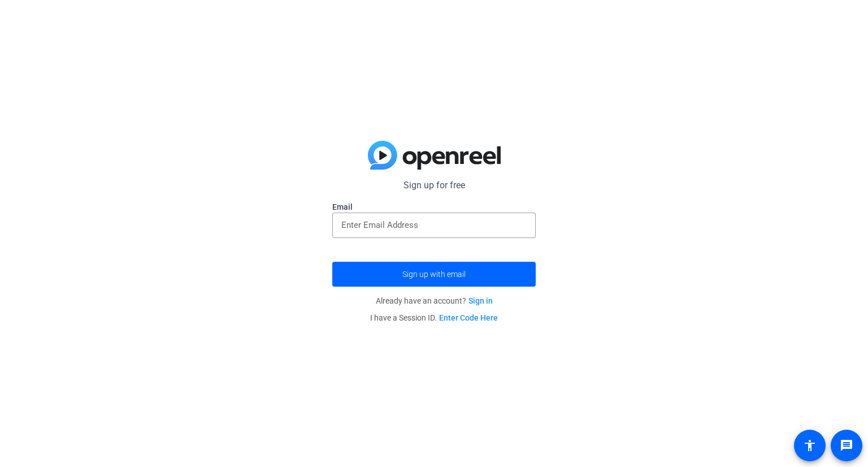 The image size is (868, 467). I want to click on span: Already have an account?, so click(434, 301).